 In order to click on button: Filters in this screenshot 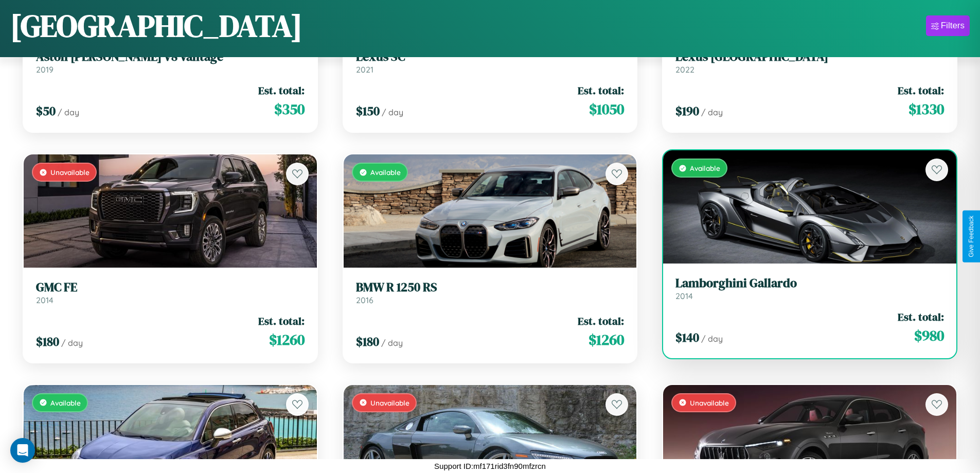, I will do `click(948, 26)`.